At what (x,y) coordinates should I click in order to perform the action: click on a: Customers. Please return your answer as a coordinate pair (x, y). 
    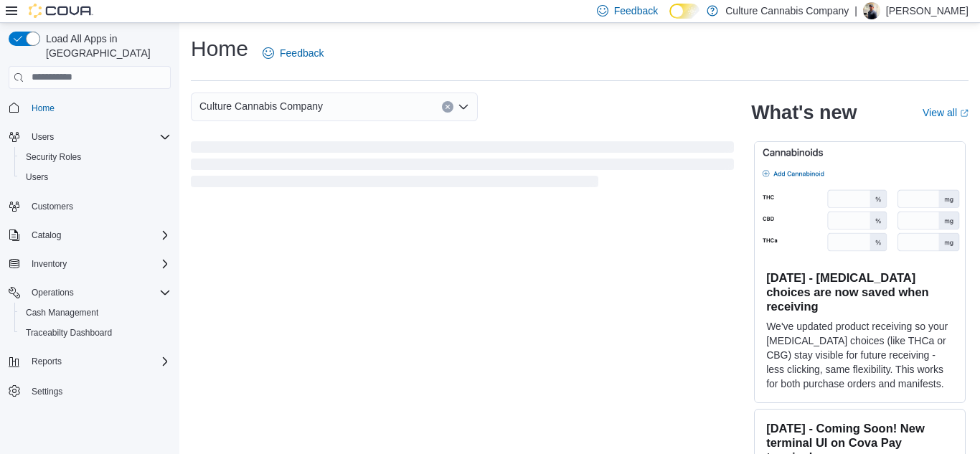
    Looking at the image, I should click on (52, 207).